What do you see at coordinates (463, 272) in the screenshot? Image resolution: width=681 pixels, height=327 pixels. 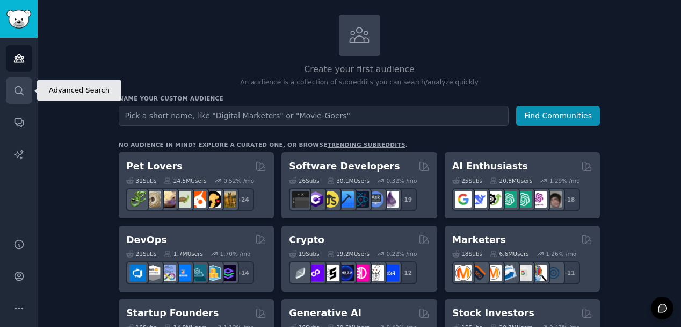 I see `img: content_marketing` at bounding box center [463, 272].